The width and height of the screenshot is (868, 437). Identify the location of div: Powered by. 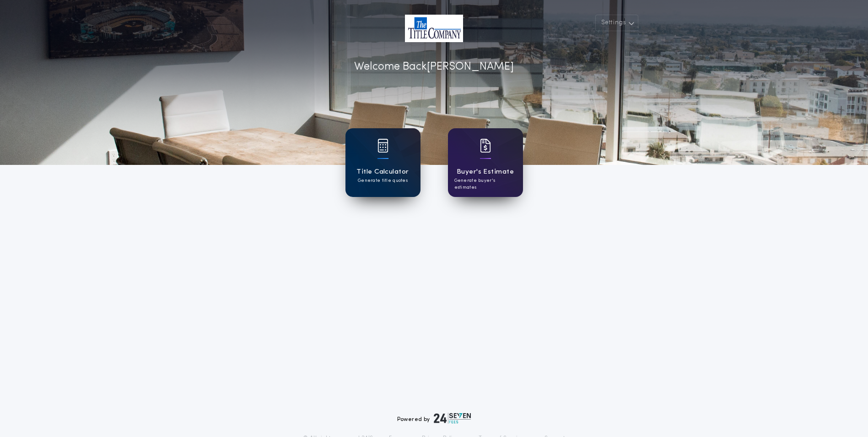
(434, 418).